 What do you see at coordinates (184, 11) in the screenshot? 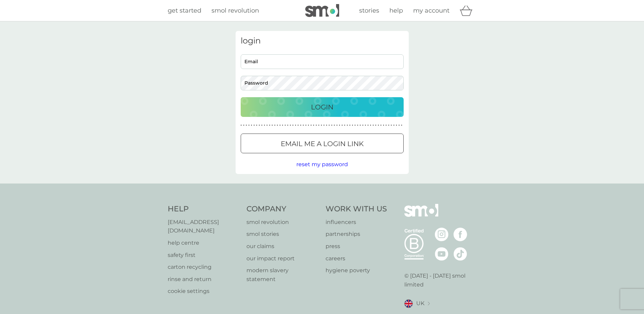
I see `span: get started` at bounding box center [184, 11].